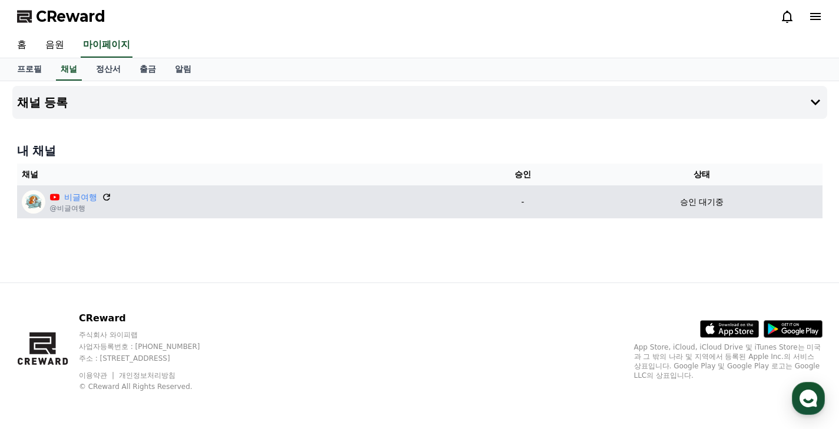  What do you see at coordinates (61, 16) in the screenshot?
I see `a: CReward` at bounding box center [61, 16].